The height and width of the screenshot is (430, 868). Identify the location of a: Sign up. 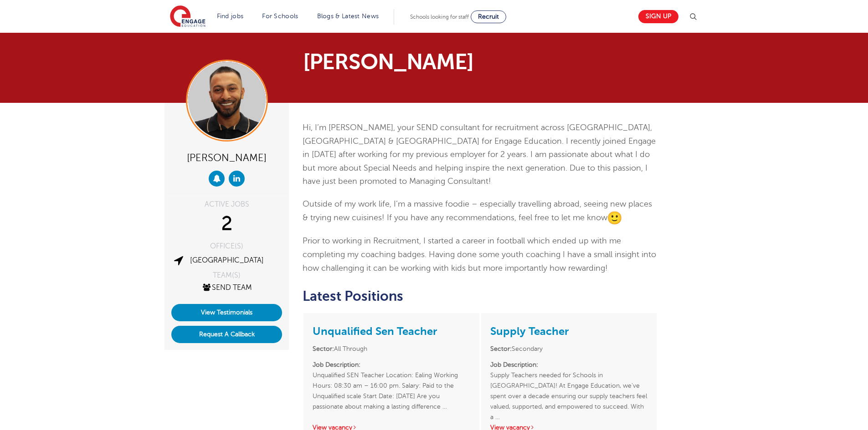
(658, 16).